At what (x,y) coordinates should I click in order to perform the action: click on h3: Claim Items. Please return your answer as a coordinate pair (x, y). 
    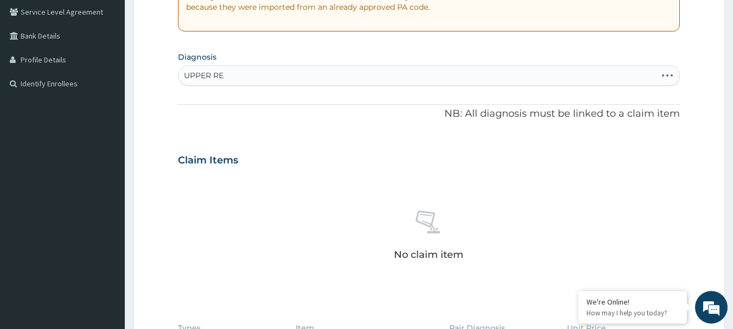
    Looking at the image, I should click on (208, 161).